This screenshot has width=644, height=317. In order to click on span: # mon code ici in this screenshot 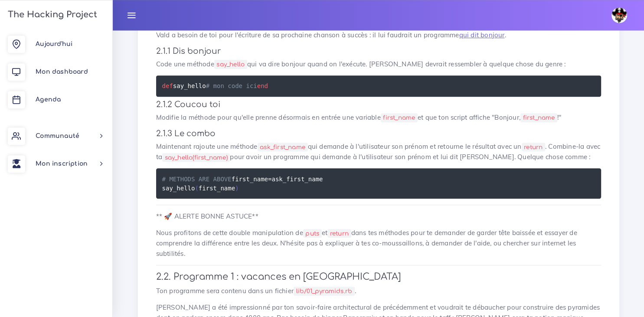, I will do `click(231, 86)`.